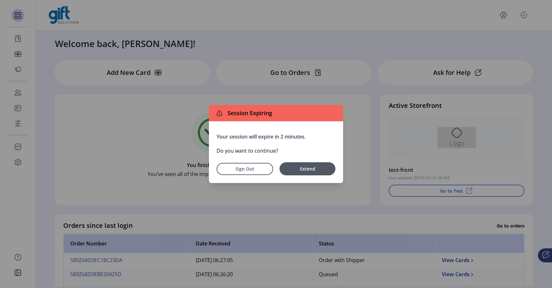  What do you see at coordinates (249, 113) in the screenshot?
I see `span: Session Expiring` at bounding box center [249, 113].